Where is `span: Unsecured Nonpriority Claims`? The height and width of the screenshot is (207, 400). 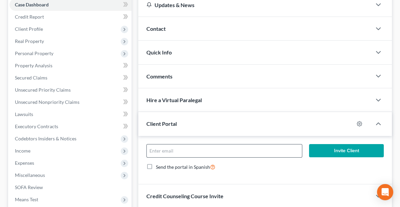
span: Unsecured Nonpriority Claims is located at coordinates (47, 102).